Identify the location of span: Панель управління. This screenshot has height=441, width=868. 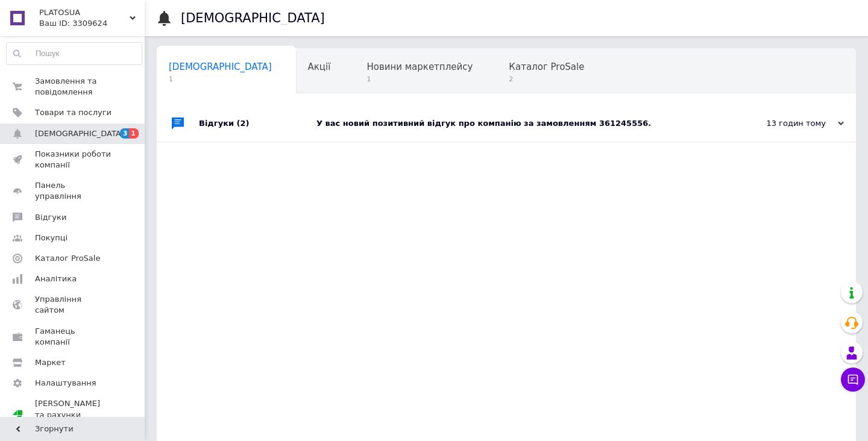
(73, 191).